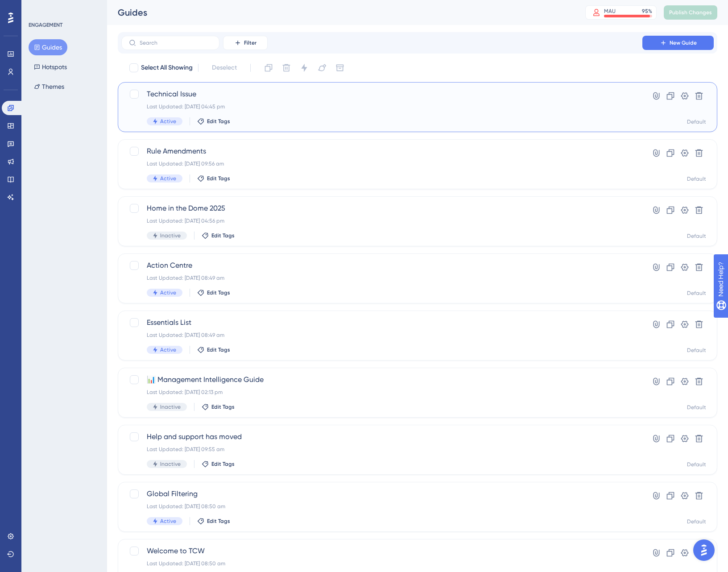 Image resolution: width=728 pixels, height=572 pixels. I want to click on div: ENGAGEMENT, so click(45, 25).